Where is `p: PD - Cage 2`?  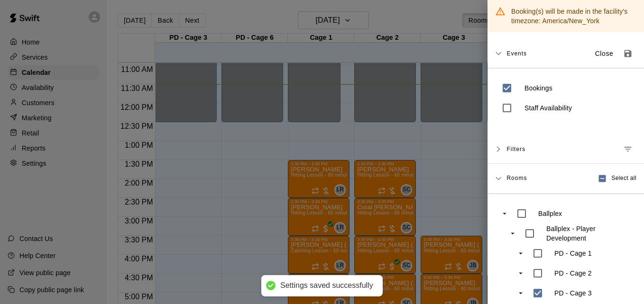
p: PD - Cage 2 is located at coordinates (573, 273).